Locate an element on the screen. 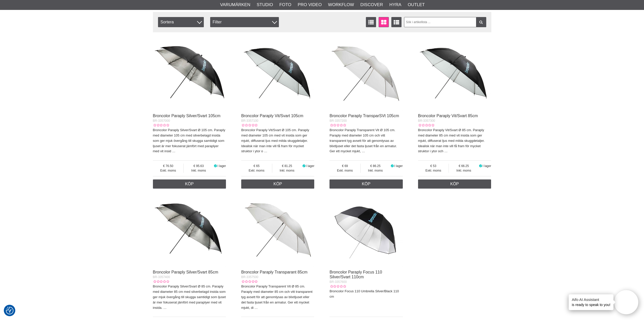 The width and height of the screenshot is (644, 320). p: Broncolor Paraply Transparent Vit Ø 85 cm. Paraply med diameter 85 cm och vitt transparent tyg av... is located at coordinates (278, 297).